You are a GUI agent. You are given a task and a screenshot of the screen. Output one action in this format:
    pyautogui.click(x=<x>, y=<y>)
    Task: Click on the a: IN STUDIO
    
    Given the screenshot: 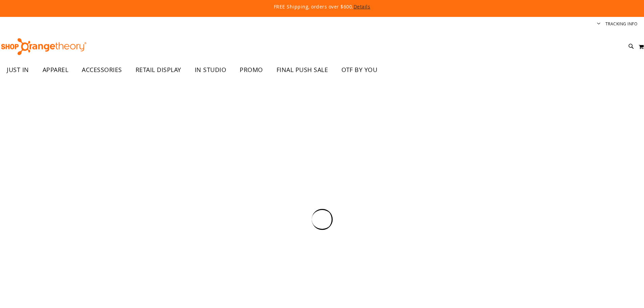 What is the action you would take?
    pyautogui.click(x=211, y=70)
    